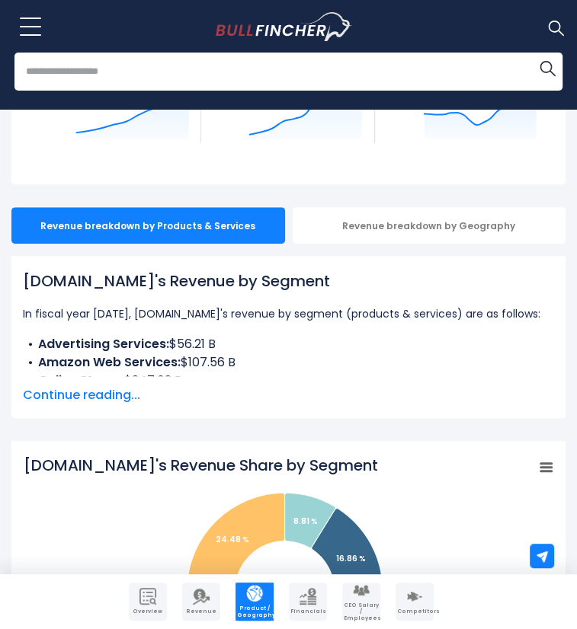 This screenshot has width=577, height=629. Describe the element at coordinates (288, 395) in the screenshot. I see `span: Continue reading...` at that location.